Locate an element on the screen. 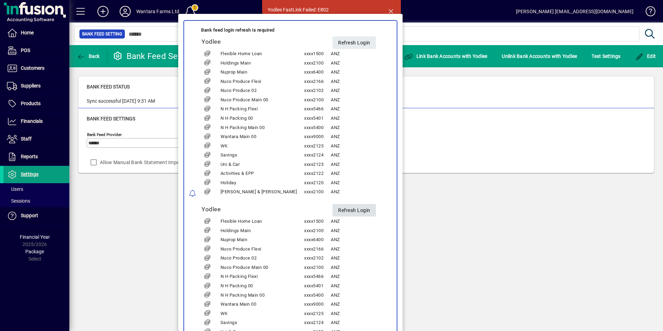 Image resolution: width=663 pixels, height=331 pixels. td: Activities & EPP is located at coordinates (262, 174).